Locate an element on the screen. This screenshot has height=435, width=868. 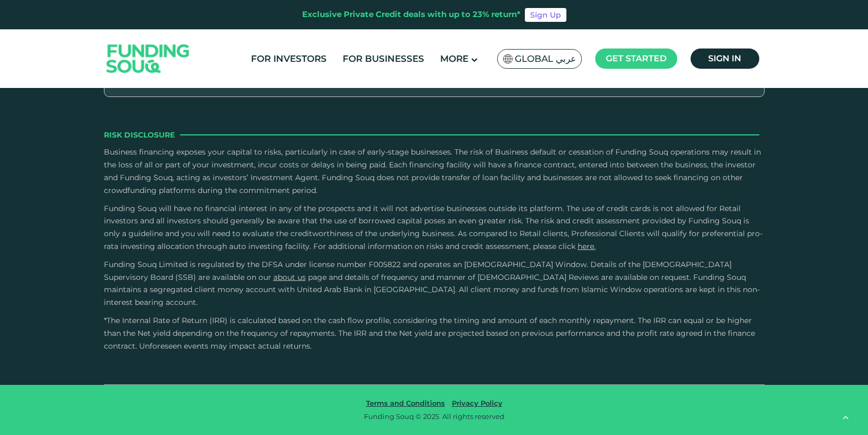
a: For Investors is located at coordinates (289, 59).